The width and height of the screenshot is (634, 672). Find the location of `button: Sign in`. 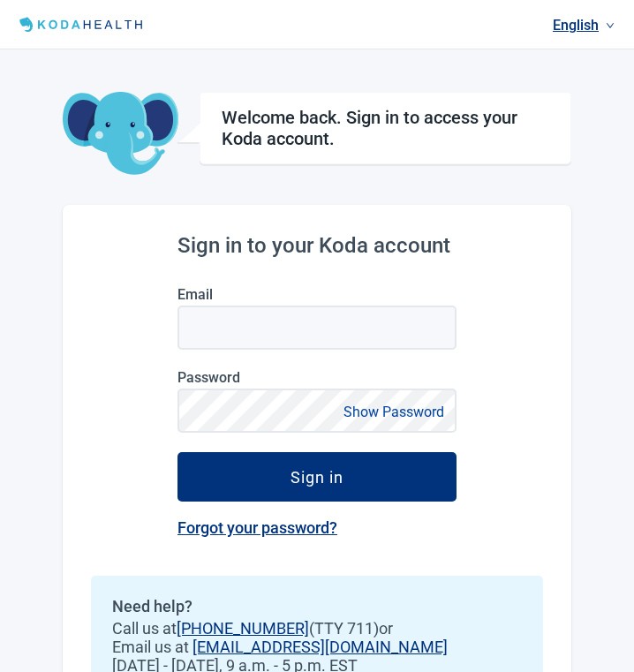

button: Sign in is located at coordinates (317, 477).